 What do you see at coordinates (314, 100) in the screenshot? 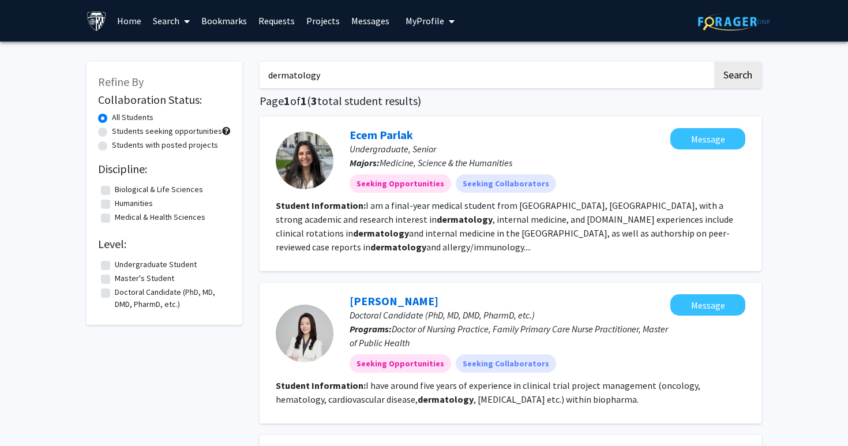
I see `span: 3` at bounding box center [314, 100].